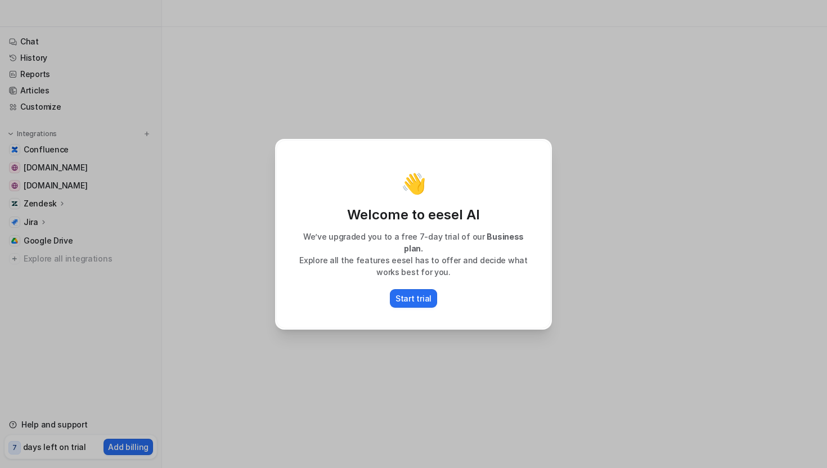 The height and width of the screenshot is (468, 827). Describe the element at coordinates (413, 298) in the screenshot. I see `button: Start trial` at that location.